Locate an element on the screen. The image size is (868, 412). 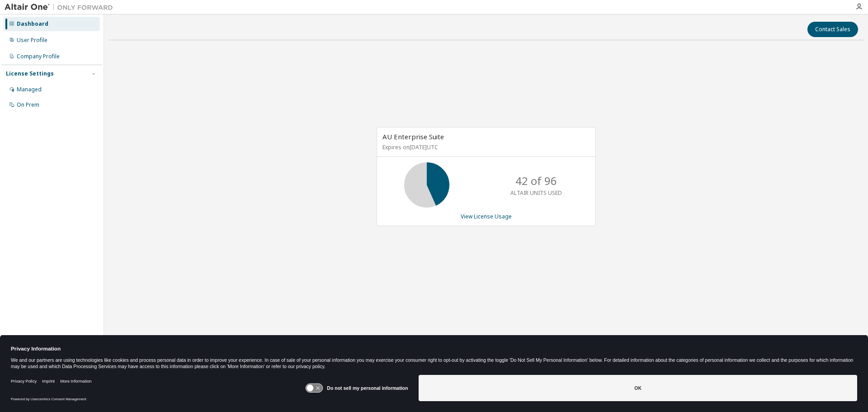
span: AU Enterprise Suite is located at coordinates (413, 137).